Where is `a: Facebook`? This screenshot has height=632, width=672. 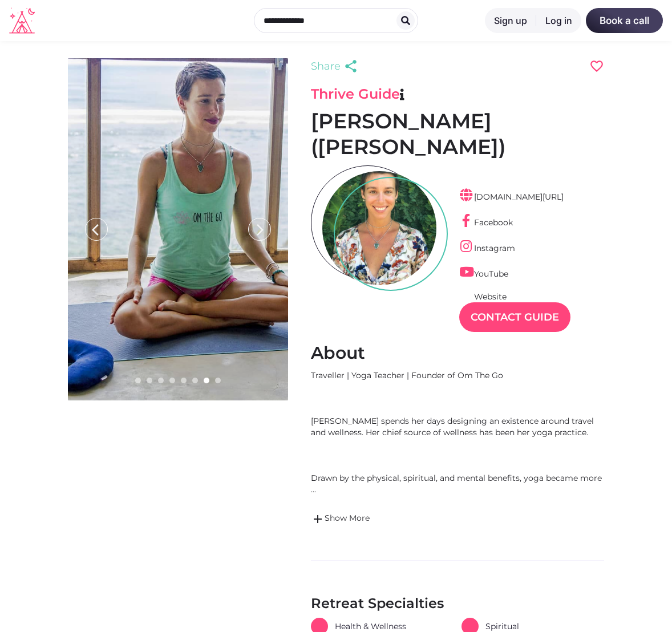
a: Facebook is located at coordinates (486, 223).